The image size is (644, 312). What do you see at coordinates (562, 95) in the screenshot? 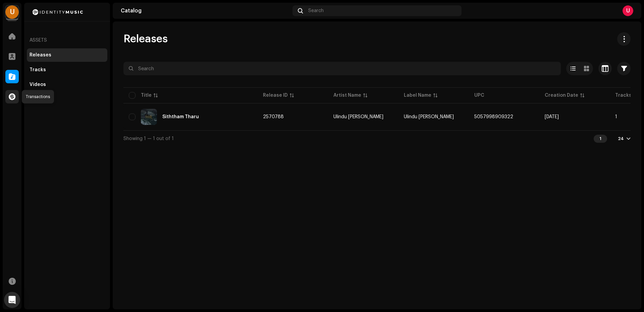
I see `div: Creation Date` at bounding box center [562, 95].